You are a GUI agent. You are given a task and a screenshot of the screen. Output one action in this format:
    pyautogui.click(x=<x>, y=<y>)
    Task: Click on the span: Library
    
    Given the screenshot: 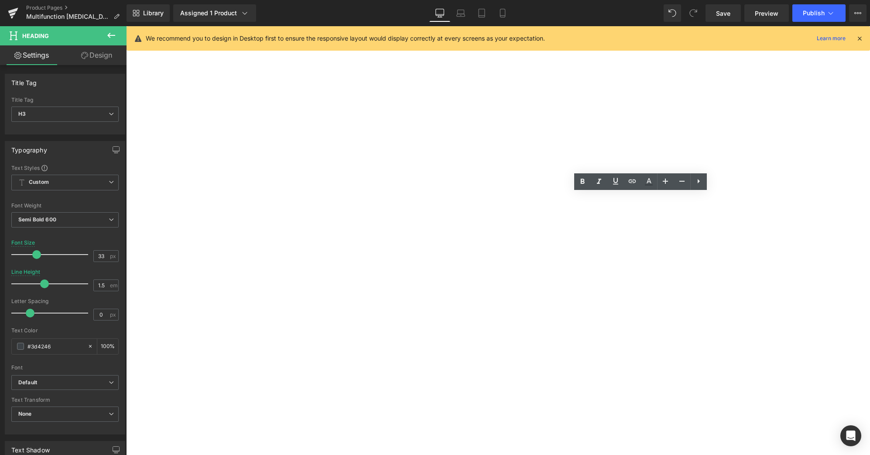 What is the action you would take?
    pyautogui.click(x=153, y=13)
    